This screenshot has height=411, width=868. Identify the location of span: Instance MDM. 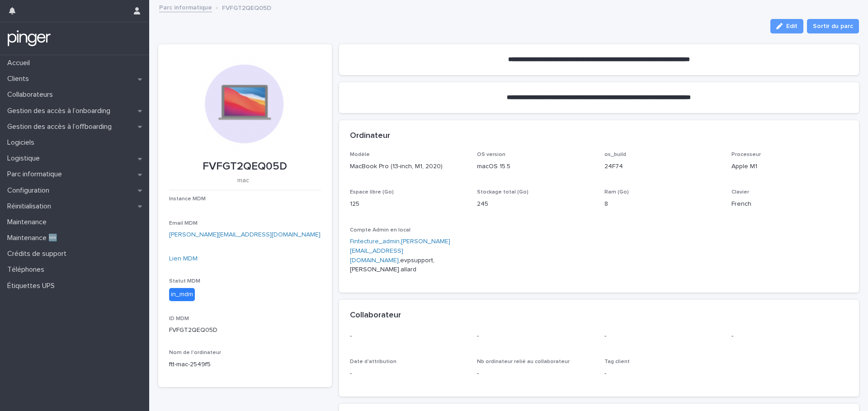
(187, 199).